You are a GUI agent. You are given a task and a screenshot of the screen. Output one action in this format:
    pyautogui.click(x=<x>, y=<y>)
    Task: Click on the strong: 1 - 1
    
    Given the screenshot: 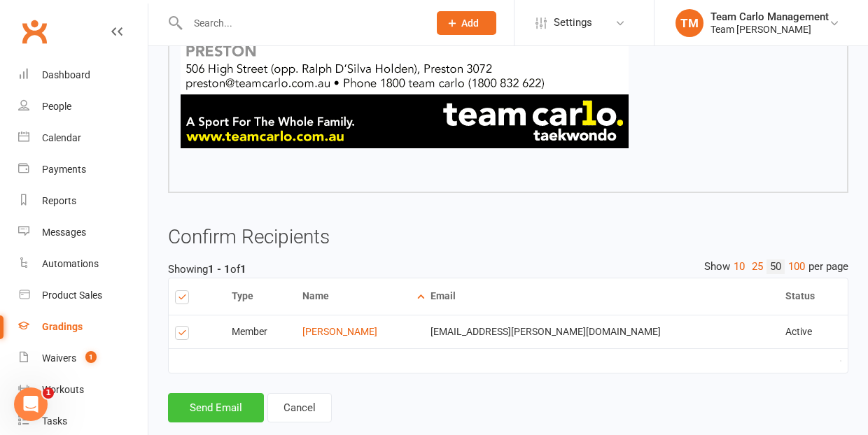 What is the action you would take?
    pyautogui.click(x=219, y=269)
    